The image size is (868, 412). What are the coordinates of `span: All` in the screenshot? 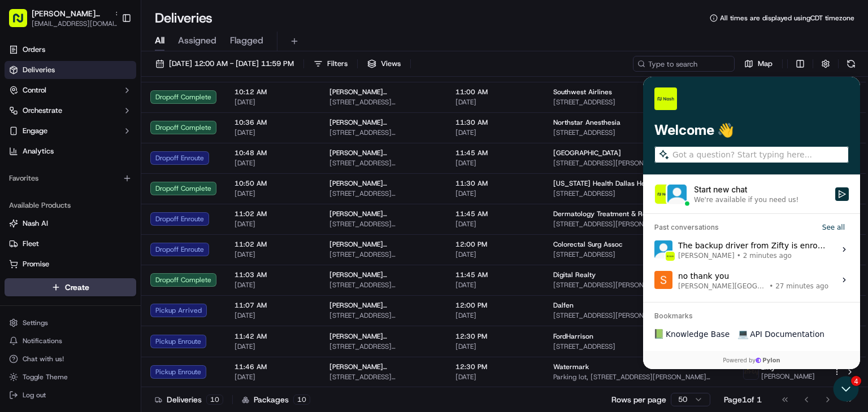 It's located at (159, 41).